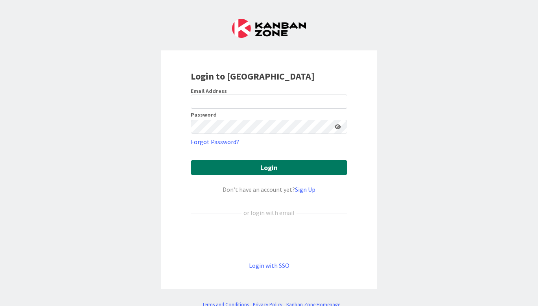 The image size is (538, 306). What do you see at coordinates (215, 142) in the screenshot?
I see `a: Forgot Password?` at bounding box center [215, 142].